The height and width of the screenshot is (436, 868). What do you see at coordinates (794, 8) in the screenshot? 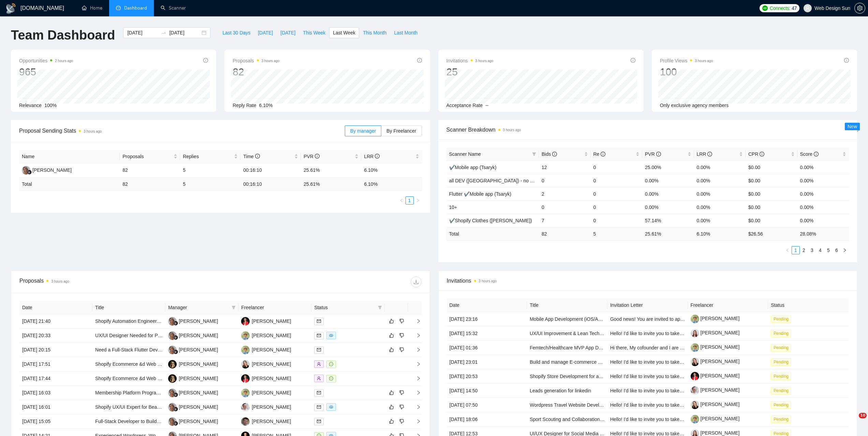
I see `span: 47` at bounding box center [794, 8].